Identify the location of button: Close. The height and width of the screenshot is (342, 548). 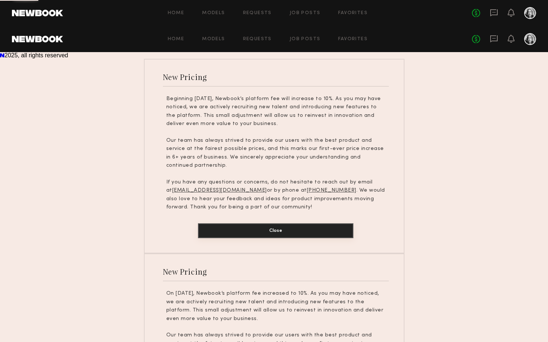
(275, 231).